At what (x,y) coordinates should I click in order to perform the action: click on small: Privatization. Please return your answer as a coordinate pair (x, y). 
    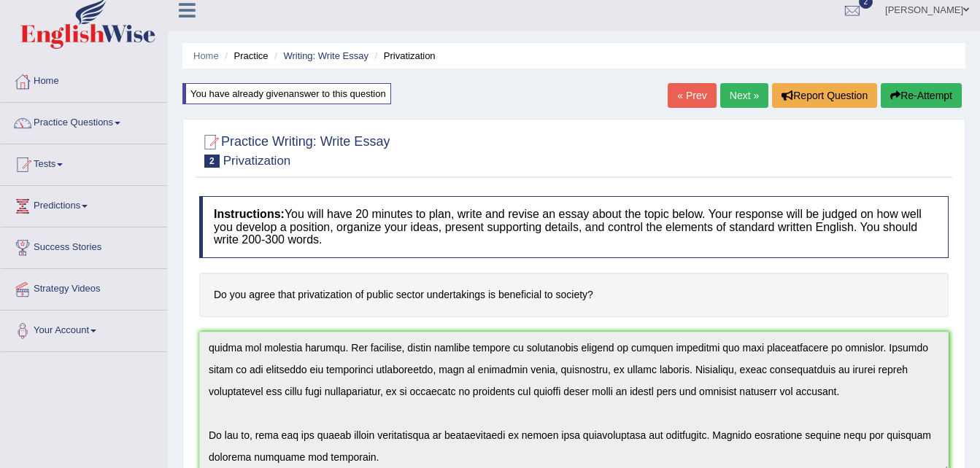
    Looking at the image, I should click on (257, 161).